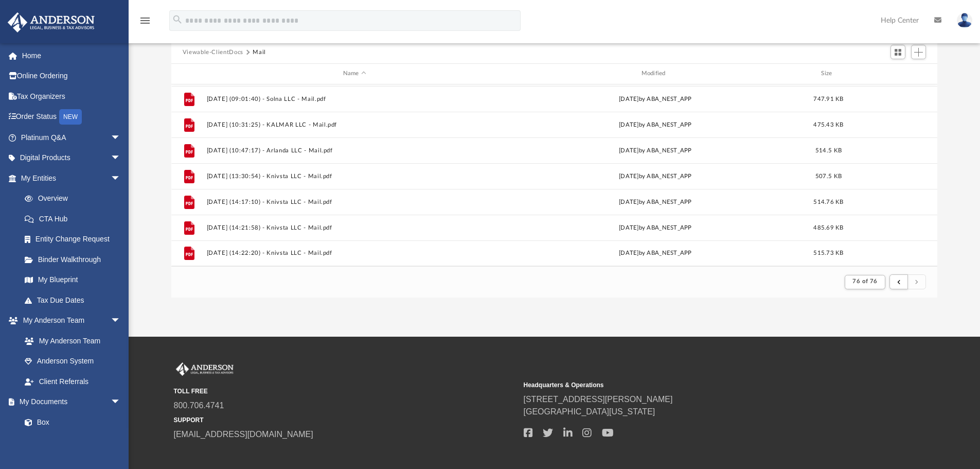 The height and width of the screenshot is (469, 980). What do you see at coordinates (73, 280) in the screenshot?
I see `a: My Blueprint` at bounding box center [73, 280].